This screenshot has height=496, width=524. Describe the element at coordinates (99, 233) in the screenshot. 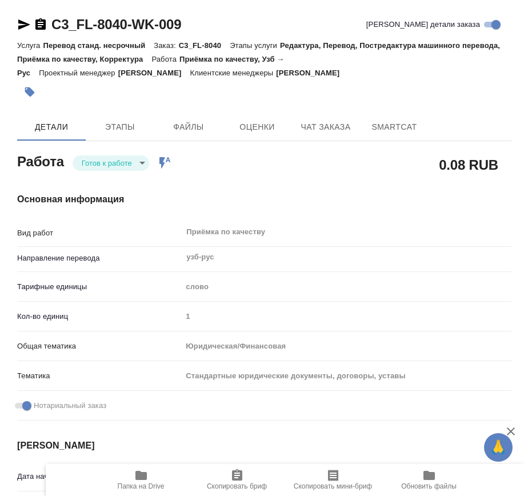

I see `p: Вид работ` at that location.